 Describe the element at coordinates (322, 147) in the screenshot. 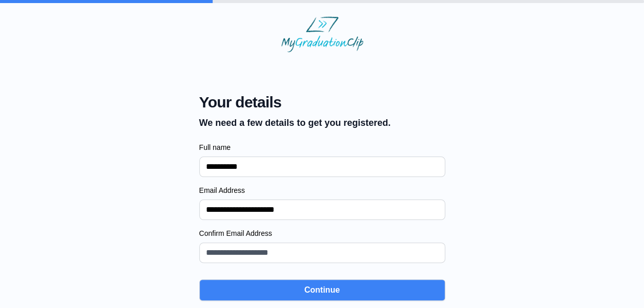

I see `label: Full name` at that location.